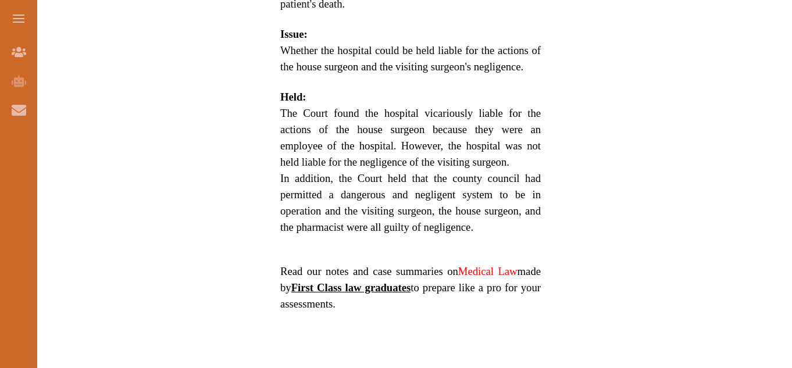  I want to click on strong: Held:, so click(293, 96).